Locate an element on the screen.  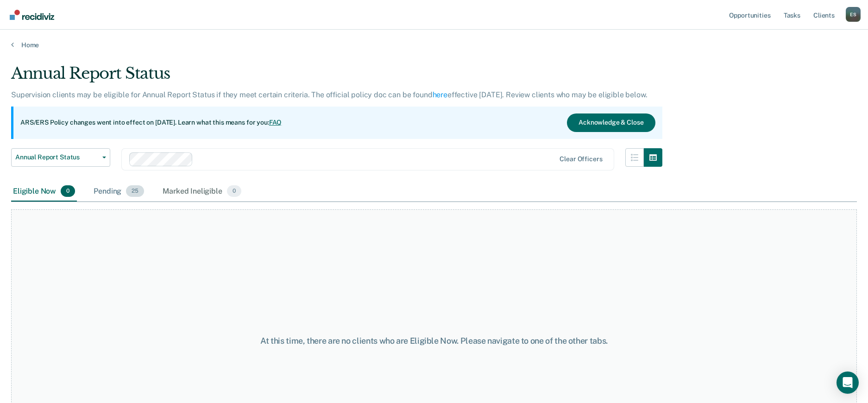
div: Clear officers is located at coordinates (580, 159).